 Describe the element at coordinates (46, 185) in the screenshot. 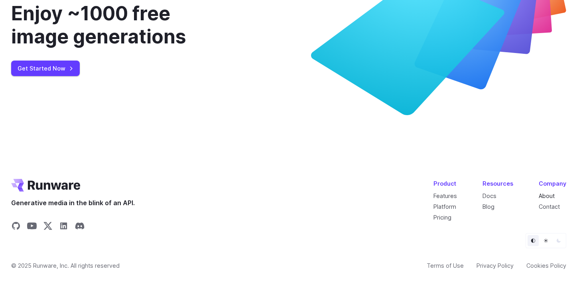

I see `a: Go to /` at that location.